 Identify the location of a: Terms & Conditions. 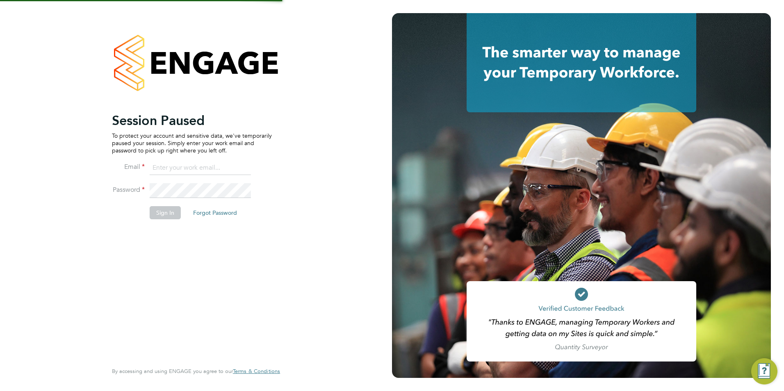
(256, 371).